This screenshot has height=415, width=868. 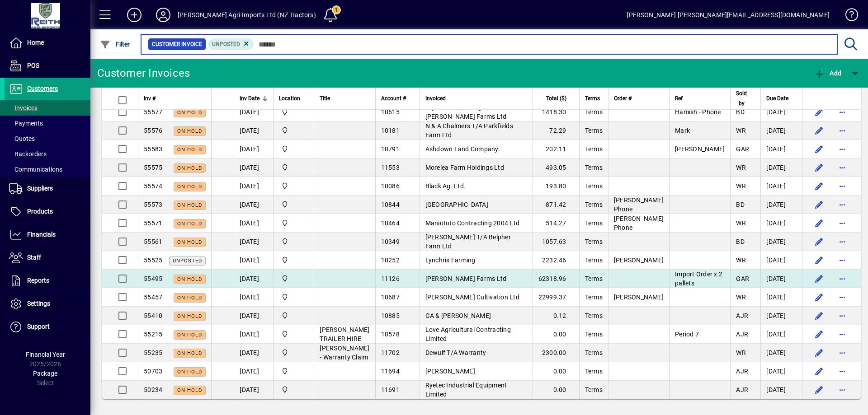 What do you see at coordinates (47, 212) in the screenshot?
I see `a: Products` at bounding box center [47, 212].